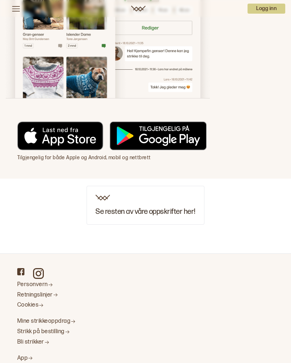 The image size is (291, 363). What do you see at coordinates (138, 359) in the screenshot?
I see `a: App` at bounding box center [138, 359].